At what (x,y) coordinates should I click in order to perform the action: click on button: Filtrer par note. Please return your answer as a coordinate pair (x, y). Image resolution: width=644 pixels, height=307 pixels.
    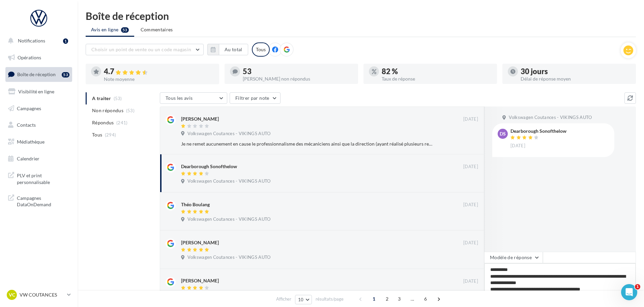
    Looking at the image, I should click on (255, 98).